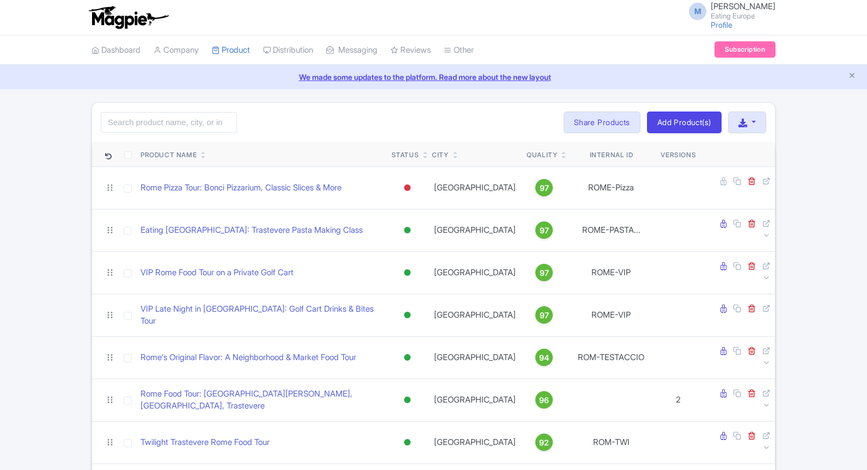 This screenshot has height=470, width=867. I want to click on span: 92, so click(544, 443).